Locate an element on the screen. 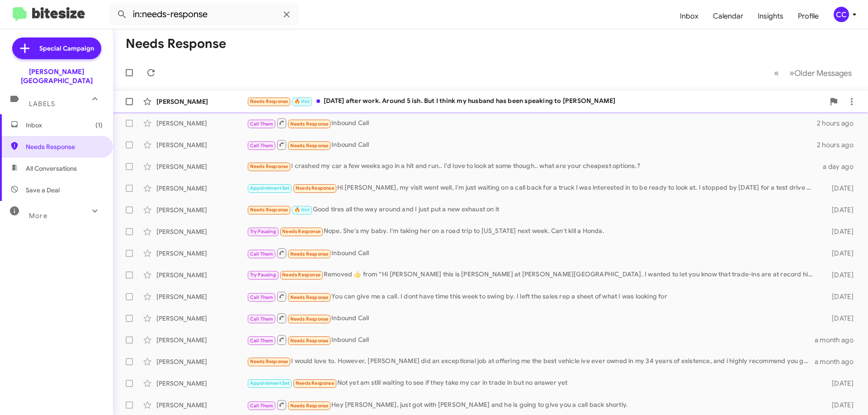  button: Previous is located at coordinates (776, 73).